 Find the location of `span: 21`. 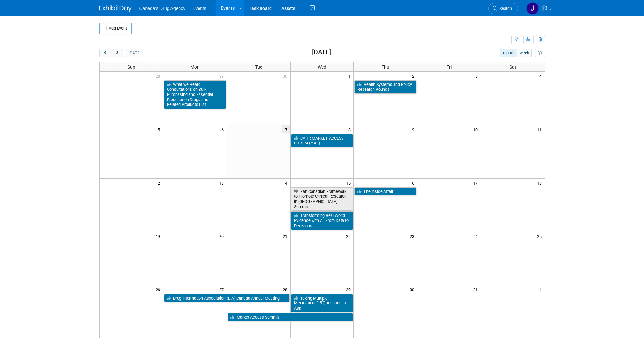

span: 21 is located at coordinates (286, 236).